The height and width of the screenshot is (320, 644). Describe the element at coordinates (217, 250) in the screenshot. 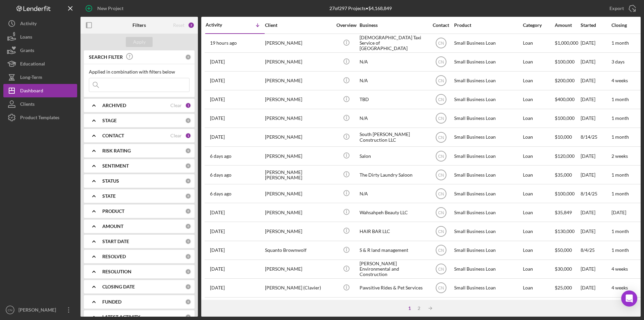

I see `time: 2025-08-04 14:30` at that location.